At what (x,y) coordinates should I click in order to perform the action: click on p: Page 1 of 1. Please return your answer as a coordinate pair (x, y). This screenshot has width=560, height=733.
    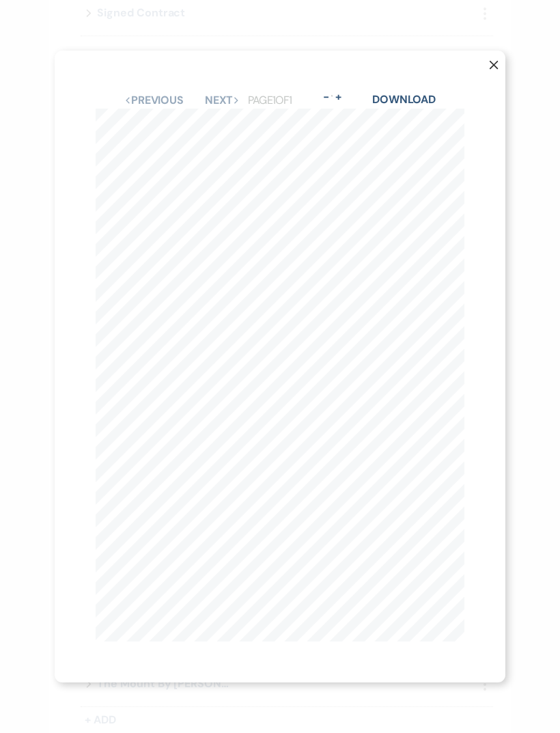
    Looking at the image, I should click on (270, 100).